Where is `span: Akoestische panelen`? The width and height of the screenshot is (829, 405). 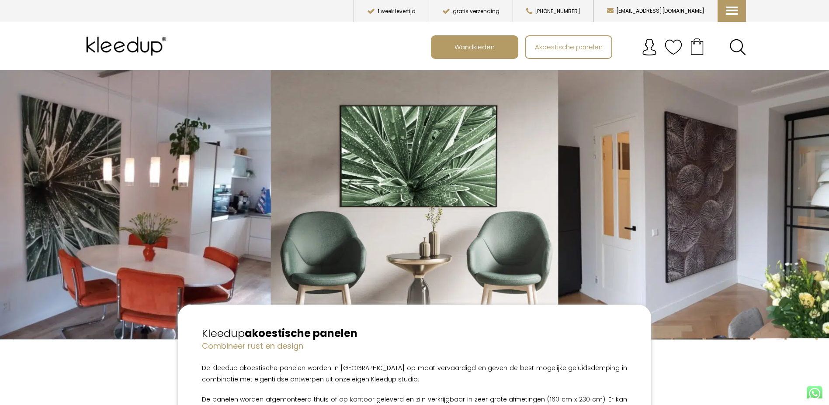
span: Akoestische panelen is located at coordinates (568, 47).